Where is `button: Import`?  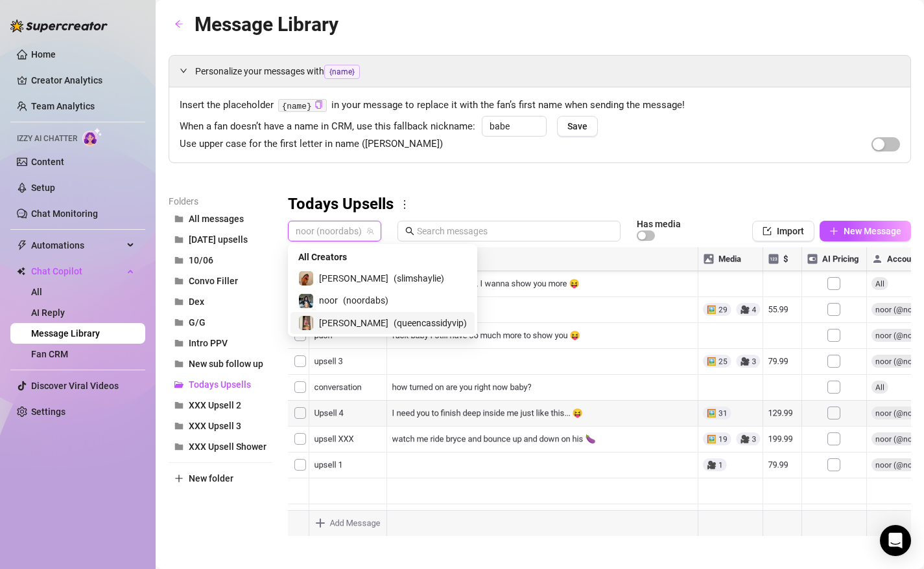 button: Import is located at coordinates (783, 232).